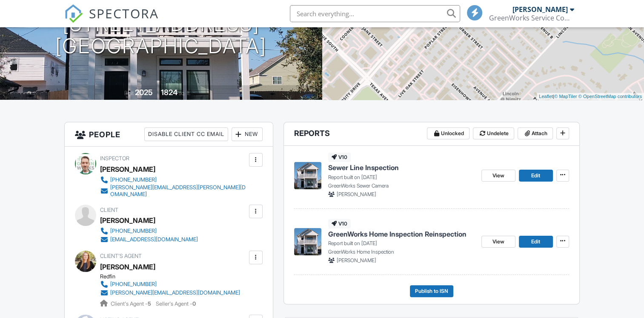 The image size is (644, 318). I want to click on a: Leaflet, so click(545, 96).